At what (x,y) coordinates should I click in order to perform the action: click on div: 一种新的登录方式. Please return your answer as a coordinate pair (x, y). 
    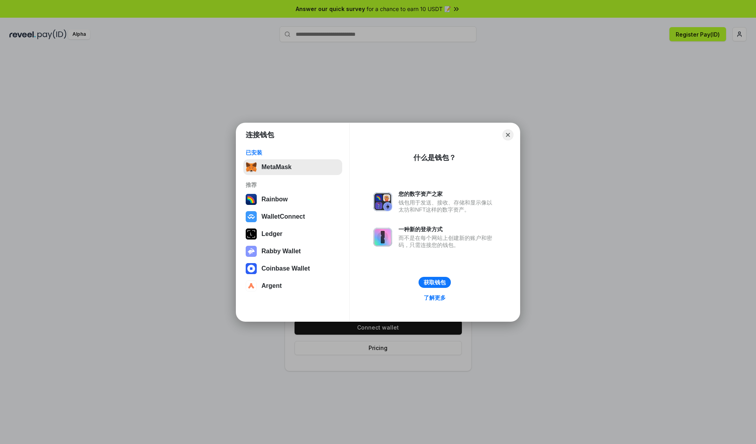
    Looking at the image, I should click on (447, 229).